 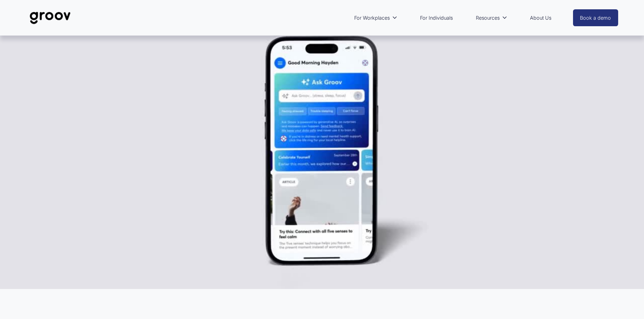 I want to click on img: Groov | Unlock Human Potential at Work and in Life, so click(x=50, y=18).